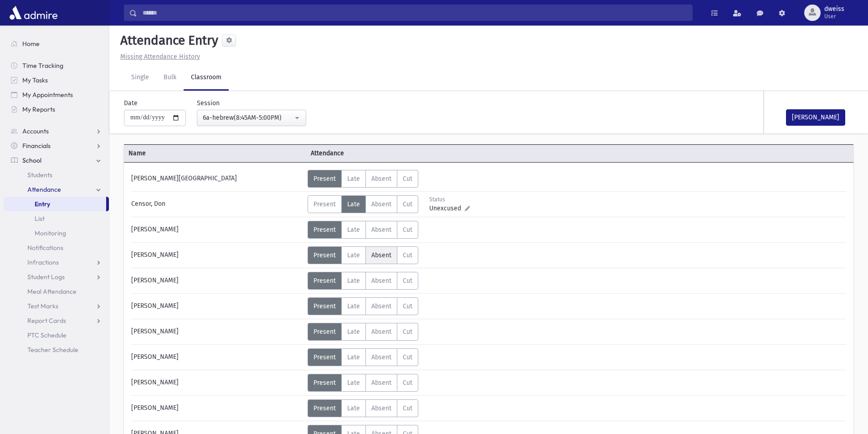  I want to click on a: Bulk, so click(170, 78).